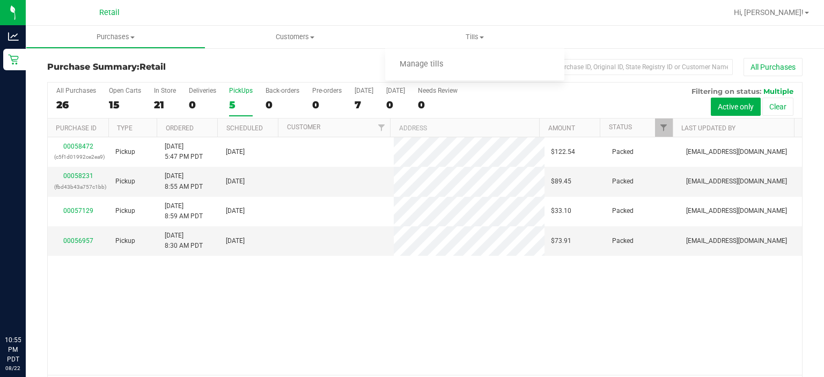 The image size is (824, 377). I want to click on a: Scheduled, so click(244, 128).